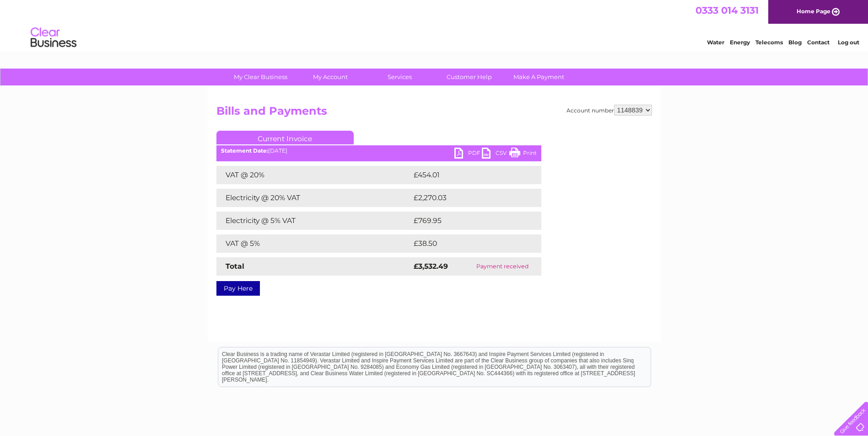 The width and height of the screenshot is (868, 436). What do you see at coordinates (314, 221) in the screenshot?
I see `td: Electricity @ 5% VAT` at bounding box center [314, 221].